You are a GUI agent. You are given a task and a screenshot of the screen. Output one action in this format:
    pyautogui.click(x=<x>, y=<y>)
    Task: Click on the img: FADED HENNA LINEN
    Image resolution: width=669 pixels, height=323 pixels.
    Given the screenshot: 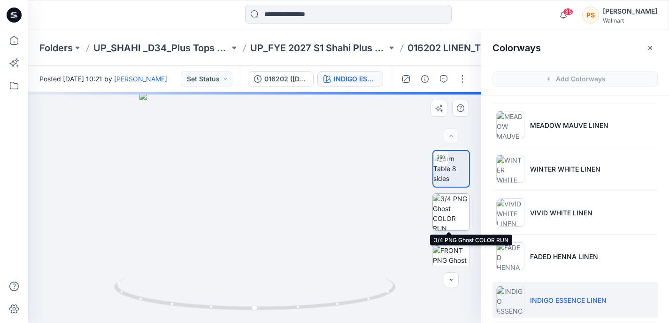 What is the action you would take?
    pyautogui.click(x=511, y=256)
    